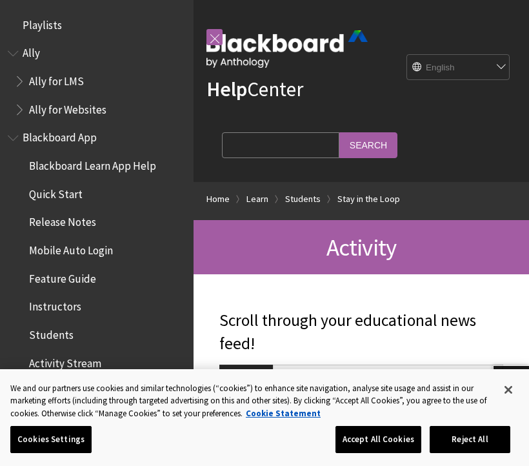  What do you see at coordinates (378, 439) in the screenshot?
I see `button: Accept All Cookies` at bounding box center [378, 439].